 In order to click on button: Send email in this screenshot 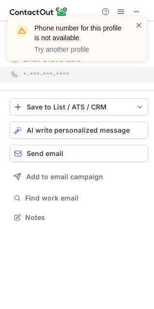, I will do `click(79, 154)`.